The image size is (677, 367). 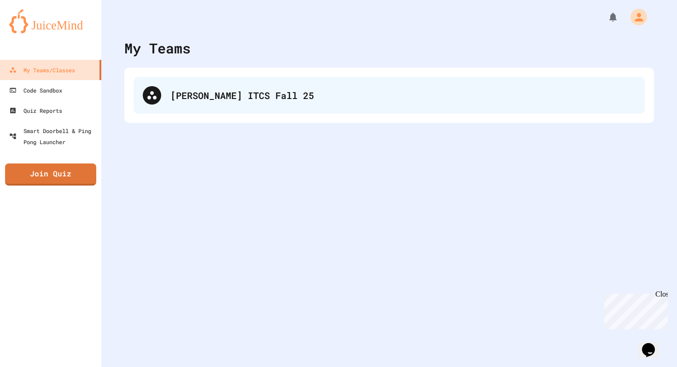 What do you see at coordinates (53, 136) in the screenshot?
I see `div: Smart Doorbell & Ping Pong Launcher` at bounding box center [53, 136].